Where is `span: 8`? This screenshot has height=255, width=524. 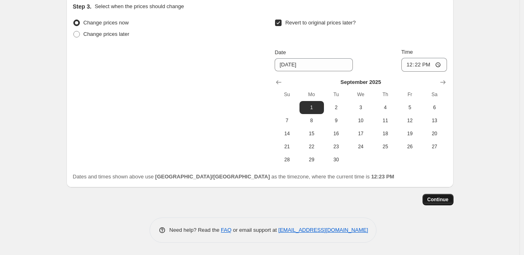 span: 8 is located at coordinates (312, 121).